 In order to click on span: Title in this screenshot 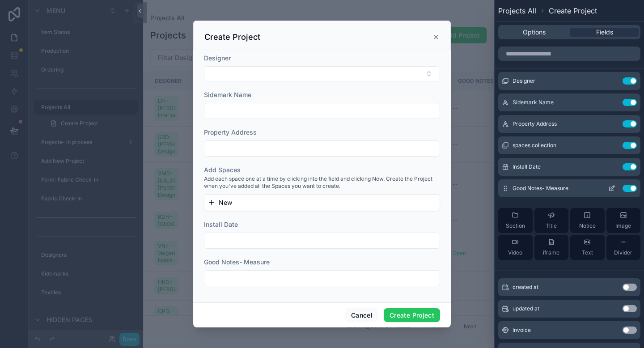, I will do `click(551, 226)`.